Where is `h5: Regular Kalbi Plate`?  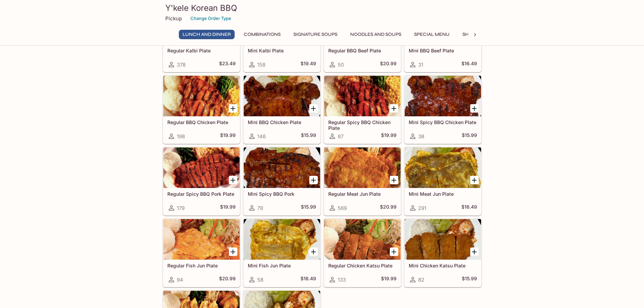 h5: Regular Kalbi Plate is located at coordinates (202, 50).